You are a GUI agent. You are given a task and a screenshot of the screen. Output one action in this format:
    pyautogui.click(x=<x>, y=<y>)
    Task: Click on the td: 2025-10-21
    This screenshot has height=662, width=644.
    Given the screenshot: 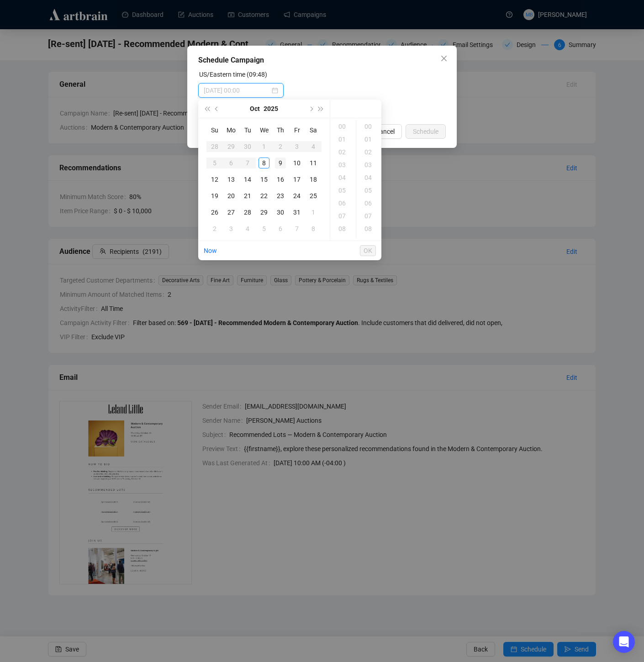 What is the action you would take?
    pyautogui.click(x=247, y=196)
    